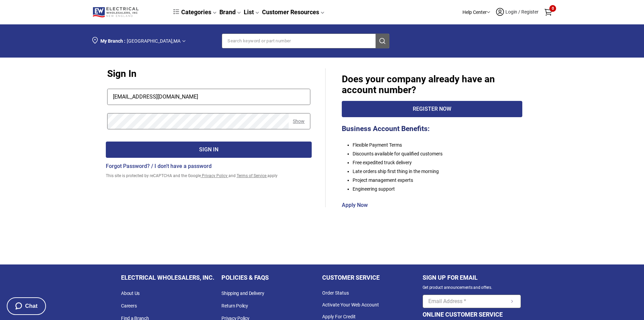  What do you see at coordinates (450, 277) in the screenshot?
I see `p: SIGN UP FOR EMAIL` at bounding box center [450, 277].